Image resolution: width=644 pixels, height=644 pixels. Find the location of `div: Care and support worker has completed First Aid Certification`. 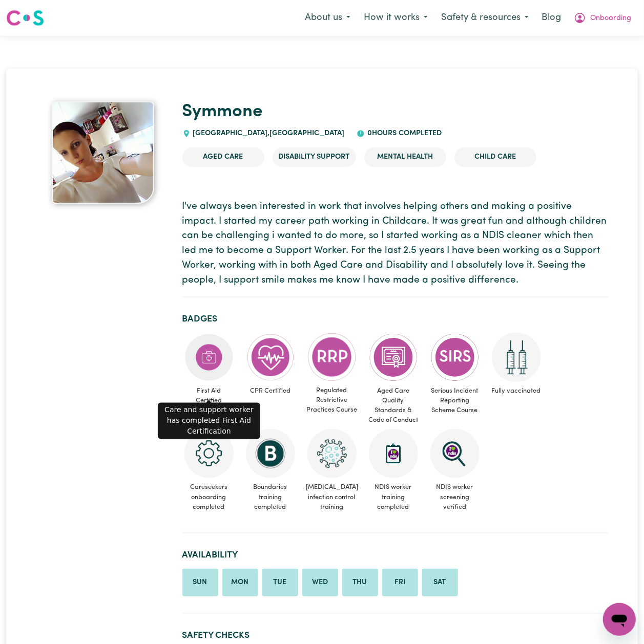

div: Care and support worker has completed First Aid Certification is located at coordinates (209, 421).